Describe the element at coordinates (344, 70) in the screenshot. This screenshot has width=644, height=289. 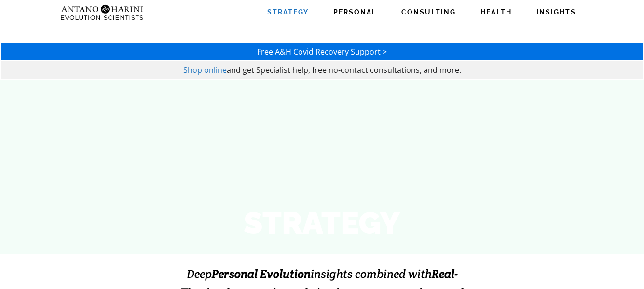
I see `span: and get Specialist help, free no-contact consultations, and more.` at that location.